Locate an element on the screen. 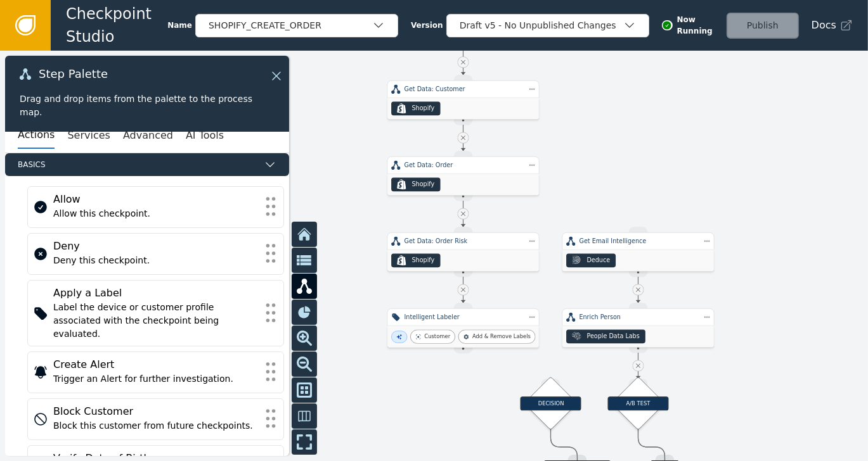 The image size is (868, 461). button: Services is located at coordinates (88, 136).